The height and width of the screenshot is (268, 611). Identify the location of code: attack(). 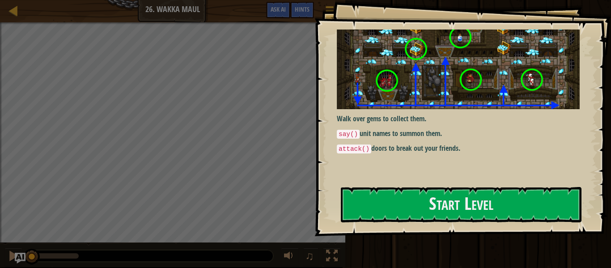
(354, 149).